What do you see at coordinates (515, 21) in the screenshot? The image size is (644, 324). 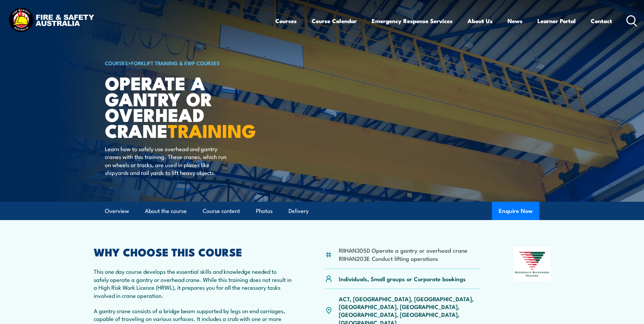 I see `a: News` at bounding box center [515, 21].